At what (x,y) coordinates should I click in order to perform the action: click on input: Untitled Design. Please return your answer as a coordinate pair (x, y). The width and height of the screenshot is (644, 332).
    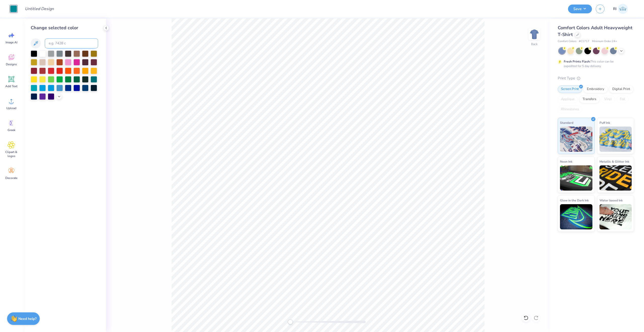
    Looking at the image, I should click on (39, 9).